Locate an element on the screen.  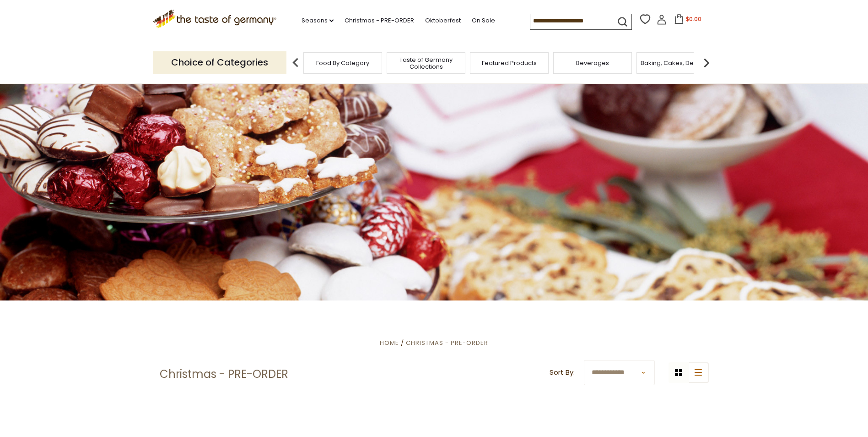
span: Beverages is located at coordinates (593, 63).